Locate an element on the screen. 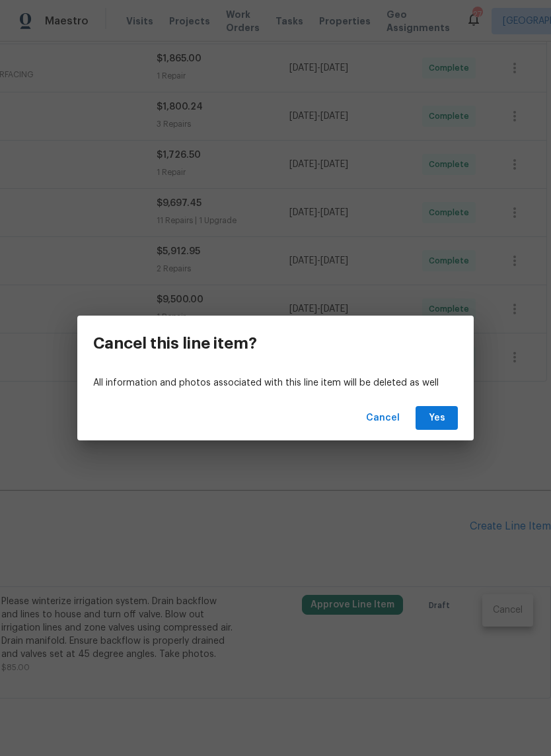 The width and height of the screenshot is (551, 756). p: All information and photos associated with this line item will be deleted as well is located at coordinates (275, 383).